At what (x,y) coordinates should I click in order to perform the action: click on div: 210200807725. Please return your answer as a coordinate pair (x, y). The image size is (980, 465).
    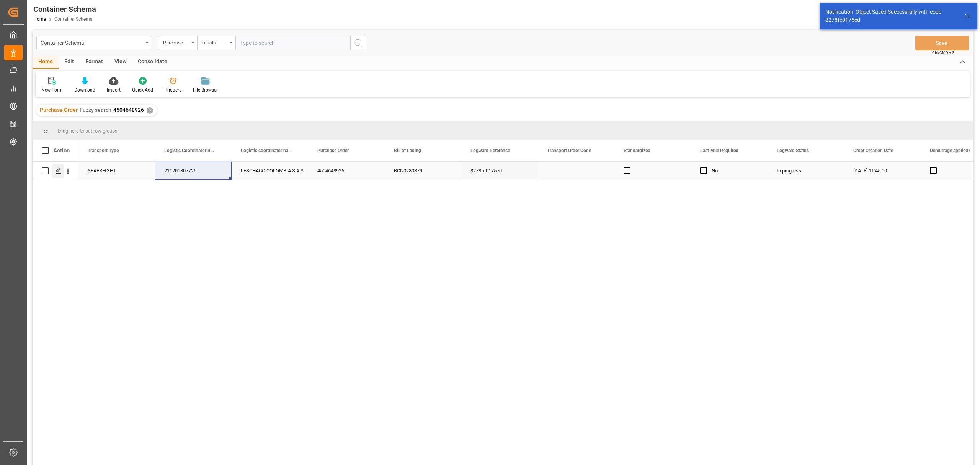
    Looking at the image, I should click on (193, 170).